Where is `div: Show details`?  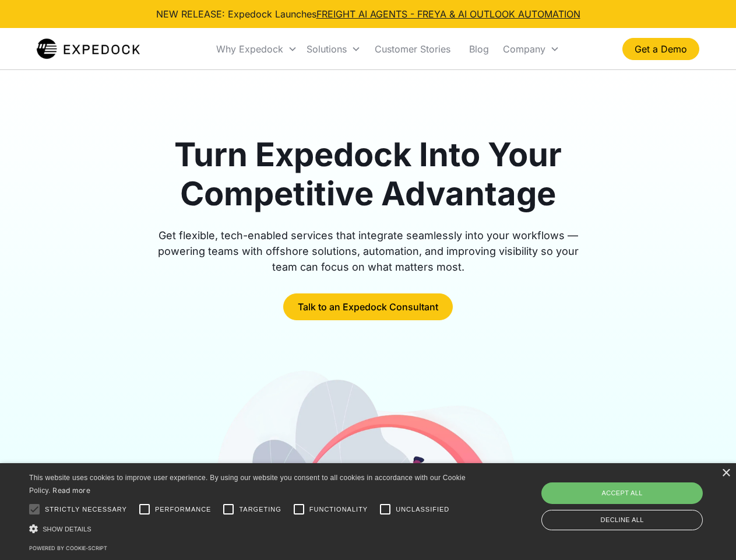
div: Show details is located at coordinates (250, 528).